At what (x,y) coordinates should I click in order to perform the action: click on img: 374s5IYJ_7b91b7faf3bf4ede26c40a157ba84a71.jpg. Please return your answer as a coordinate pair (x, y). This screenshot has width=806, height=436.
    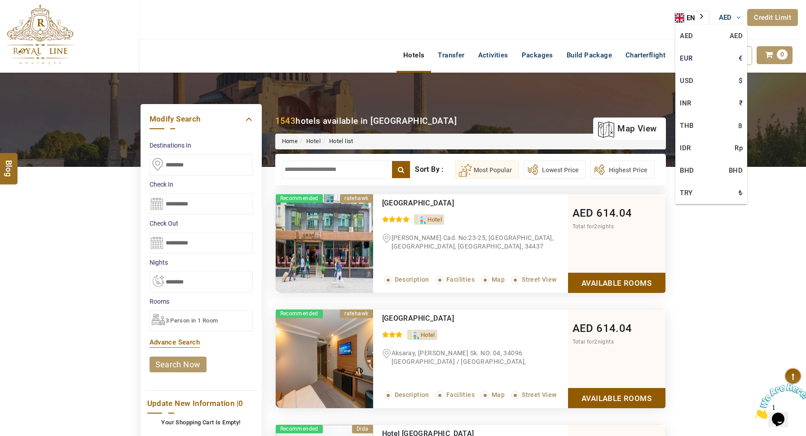
    Looking at the image, I should click on (324, 244).